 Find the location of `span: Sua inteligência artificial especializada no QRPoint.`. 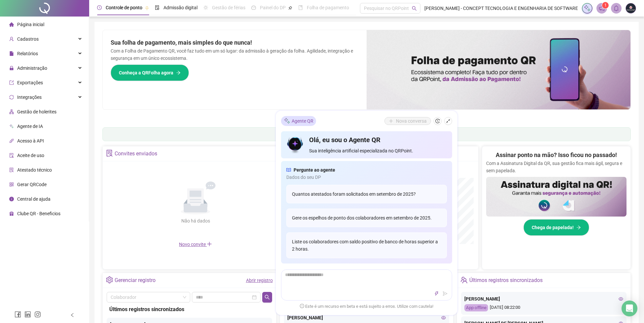

span: Sua inteligência artificial especializada no QRPoint. is located at coordinates (378, 150).